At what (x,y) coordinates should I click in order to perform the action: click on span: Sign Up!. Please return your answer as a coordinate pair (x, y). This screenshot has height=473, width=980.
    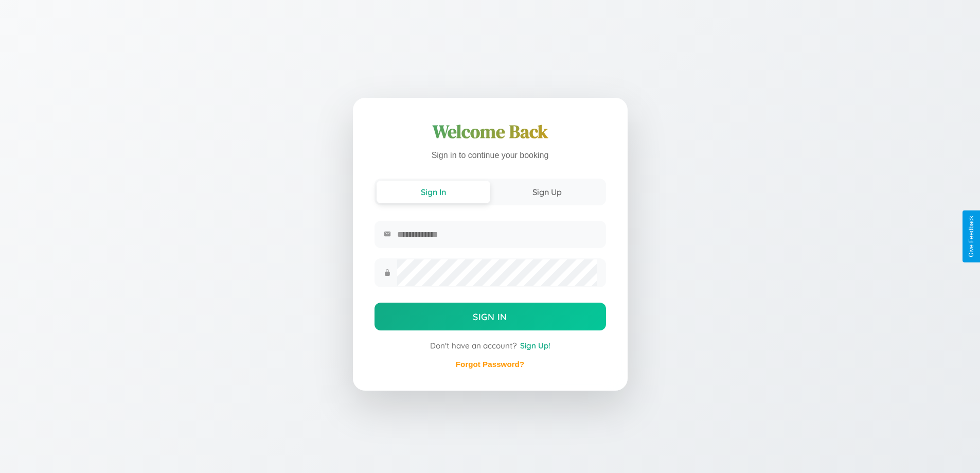
    Looking at the image, I should click on (535, 345).